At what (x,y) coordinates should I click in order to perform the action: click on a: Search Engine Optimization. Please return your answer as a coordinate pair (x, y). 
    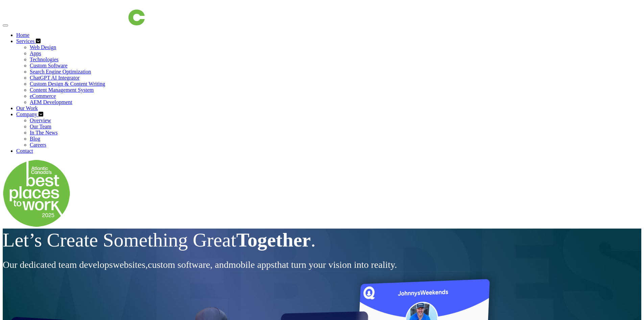
    Looking at the image, I should click on (60, 72).